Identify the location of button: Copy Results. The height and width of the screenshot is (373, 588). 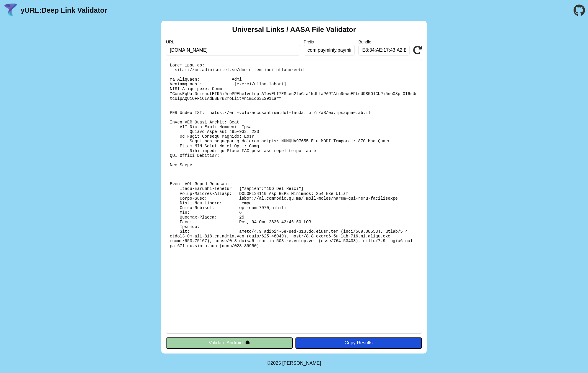
(358, 342).